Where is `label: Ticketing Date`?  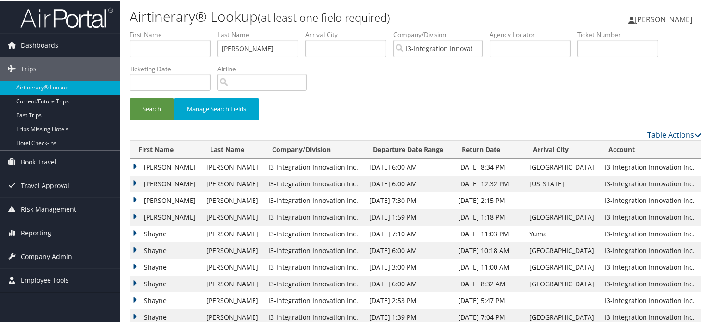 label: Ticketing Date is located at coordinates (174, 68).